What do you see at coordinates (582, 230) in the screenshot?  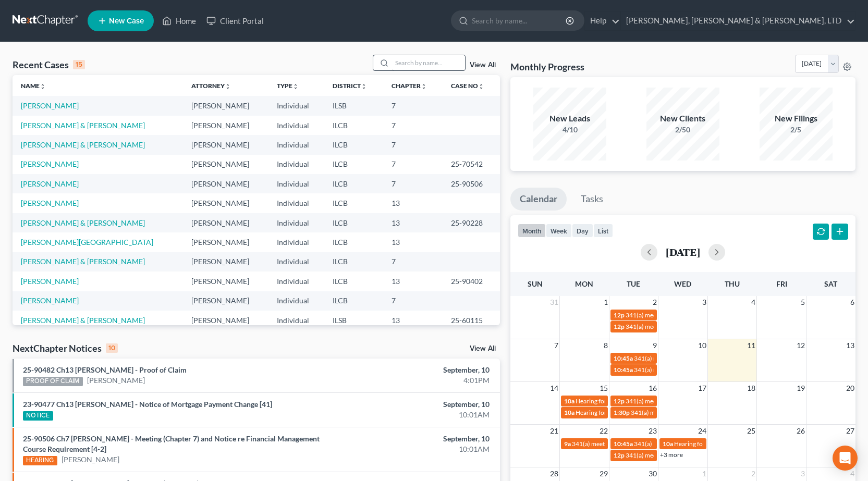 I see `button: day` at bounding box center [582, 230].